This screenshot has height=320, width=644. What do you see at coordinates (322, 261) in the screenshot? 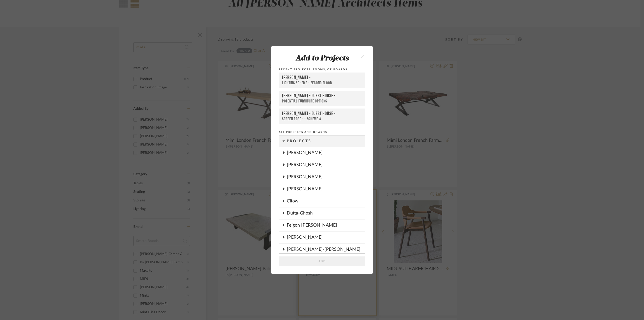
I see `button: Add` at bounding box center [322, 261].